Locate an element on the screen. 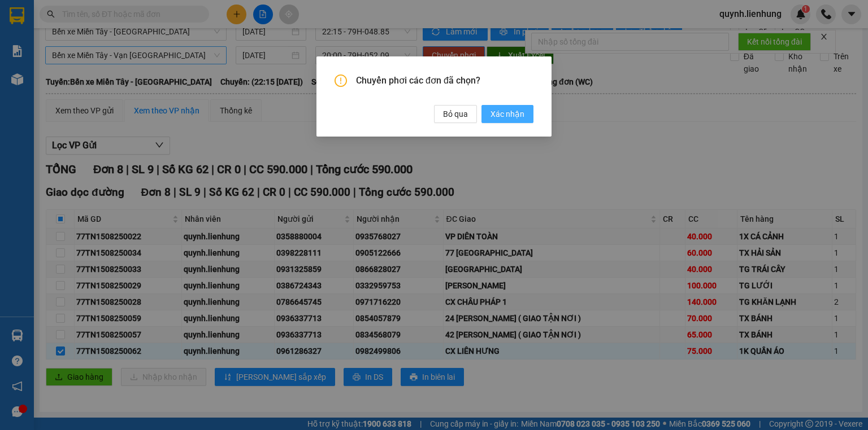 Image resolution: width=868 pixels, height=430 pixels. button: Xác nhận is located at coordinates (508, 114).